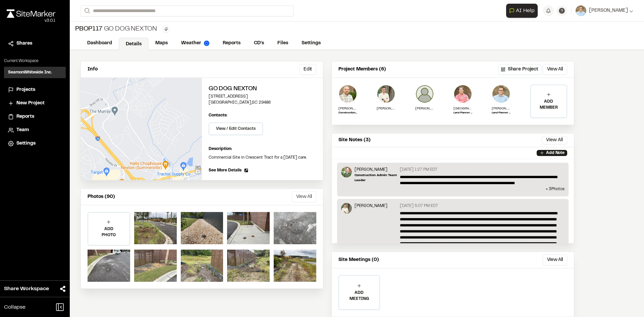 This screenshot has width=644, height=317. What do you see at coordinates (556, 153) in the screenshot?
I see `p: Add Note` at bounding box center [556, 153].